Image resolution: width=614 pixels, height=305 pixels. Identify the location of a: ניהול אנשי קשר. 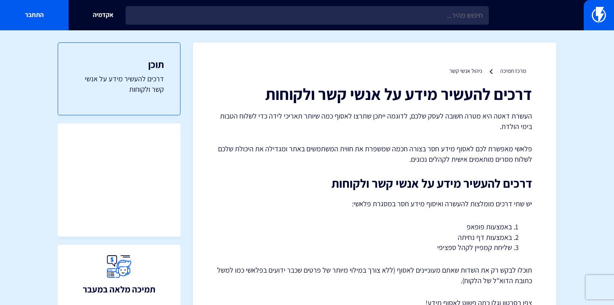
(466, 71).